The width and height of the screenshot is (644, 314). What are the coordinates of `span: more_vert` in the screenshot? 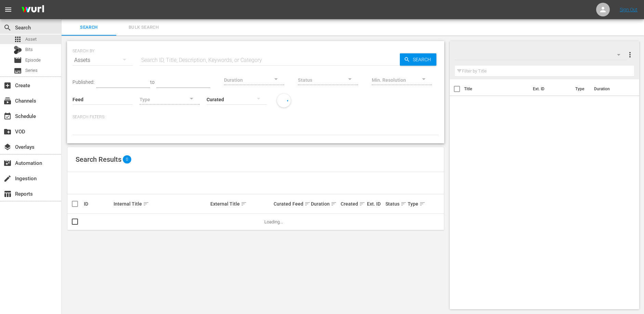 It's located at (630, 55).